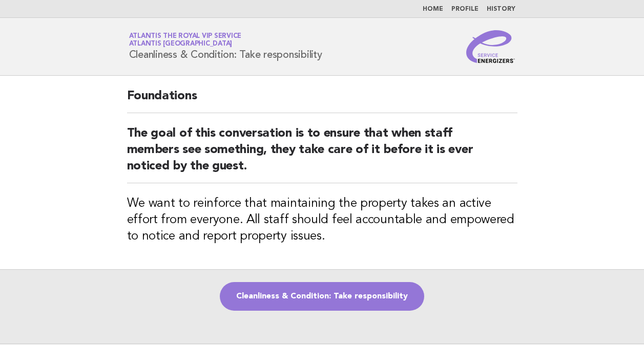 The image size is (644, 345). Describe the element at coordinates (501, 9) in the screenshot. I see `a: History` at that location.